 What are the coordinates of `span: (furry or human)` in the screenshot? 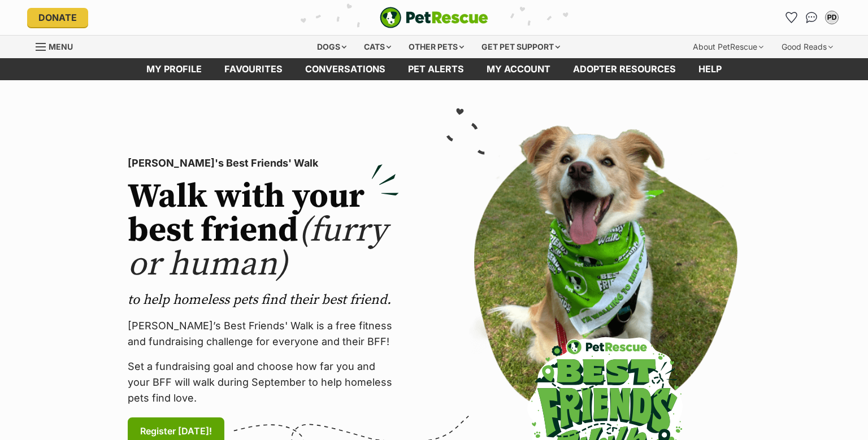 It's located at (257, 247).